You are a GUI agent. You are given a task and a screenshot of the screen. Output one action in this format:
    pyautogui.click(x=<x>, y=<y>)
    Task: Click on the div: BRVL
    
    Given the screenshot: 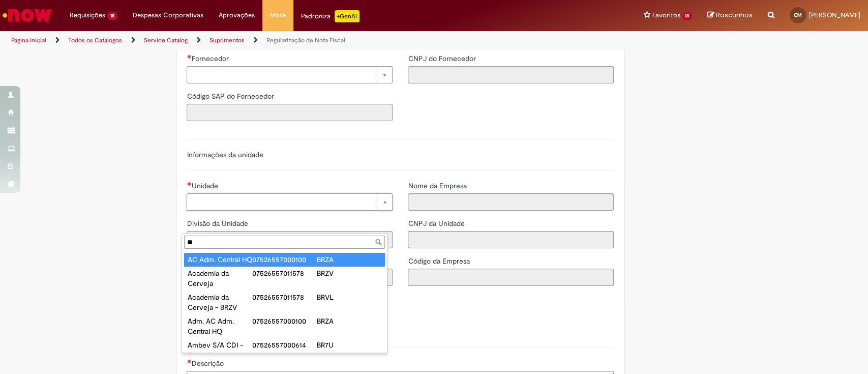 What is the action you would take?
    pyautogui.click(x=349, y=297)
    